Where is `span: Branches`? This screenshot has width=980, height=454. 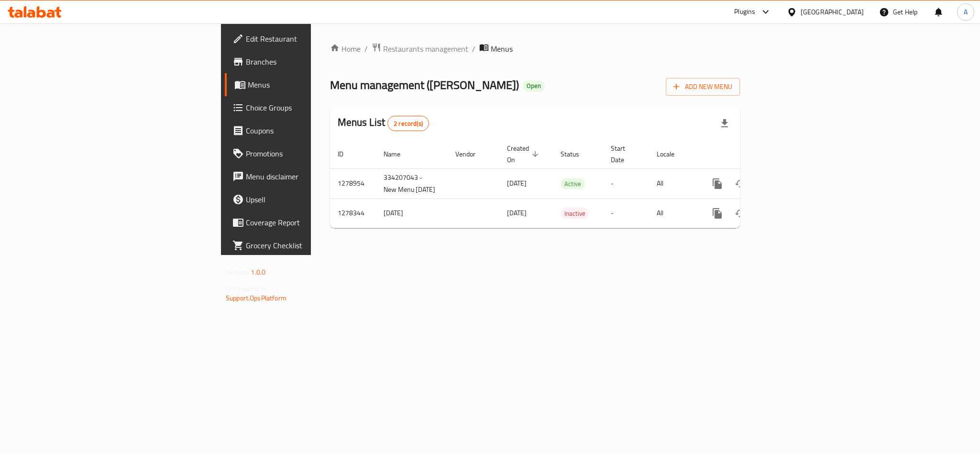 span: Branches is located at coordinates (311, 61).